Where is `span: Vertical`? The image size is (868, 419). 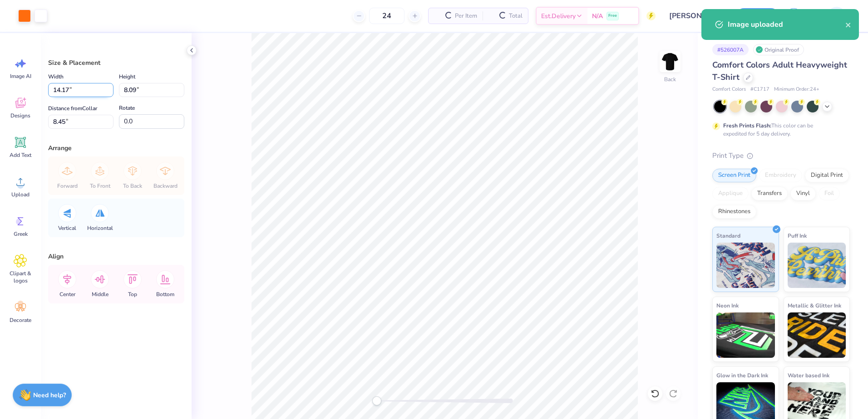
span: Vertical is located at coordinates (67, 228).